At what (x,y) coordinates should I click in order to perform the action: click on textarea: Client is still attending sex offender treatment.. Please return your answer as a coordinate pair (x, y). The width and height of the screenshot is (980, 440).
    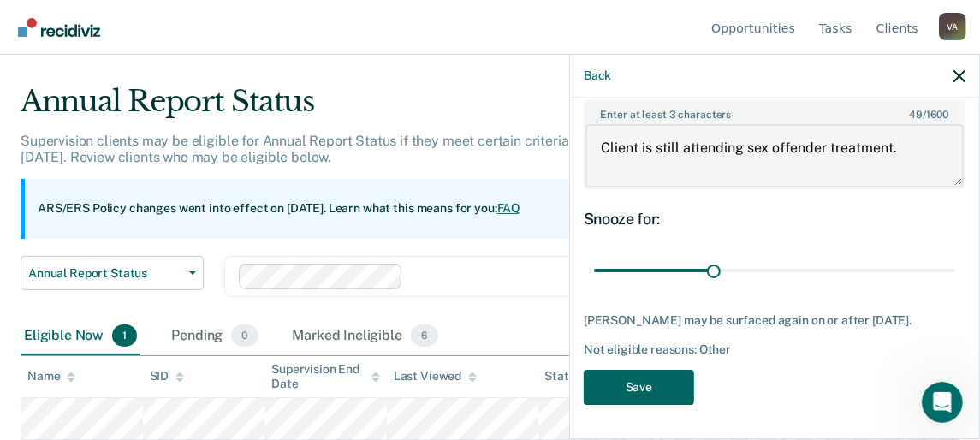
    Looking at the image, I should click on (775, 156).